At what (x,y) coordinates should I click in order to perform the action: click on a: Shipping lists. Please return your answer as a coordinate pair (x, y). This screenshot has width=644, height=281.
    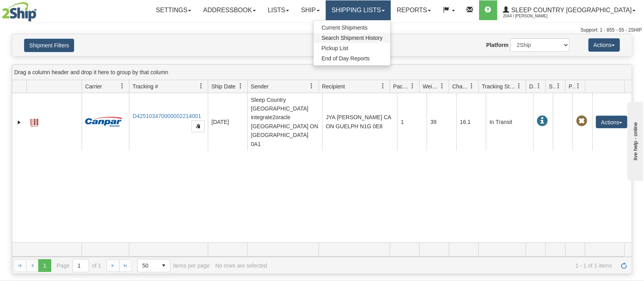
    Looking at the image, I should click on (358, 10).